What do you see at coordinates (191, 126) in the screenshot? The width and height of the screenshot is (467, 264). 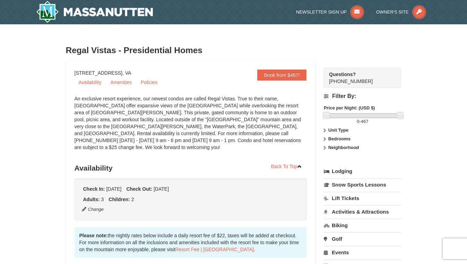 I see `div: An exclusive resort experience, our newest condos are called Regal Vistas. True to their name, [G...` at bounding box center [191, 126].